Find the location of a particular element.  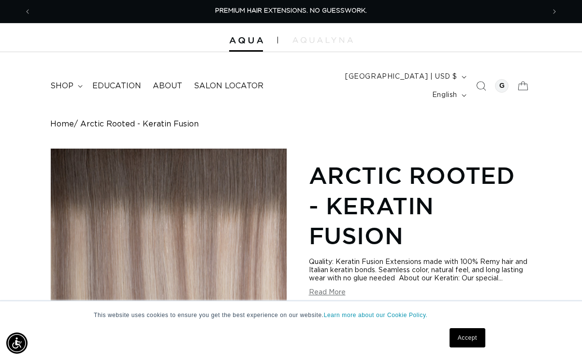

a: Salon Locator is located at coordinates (229, 86).